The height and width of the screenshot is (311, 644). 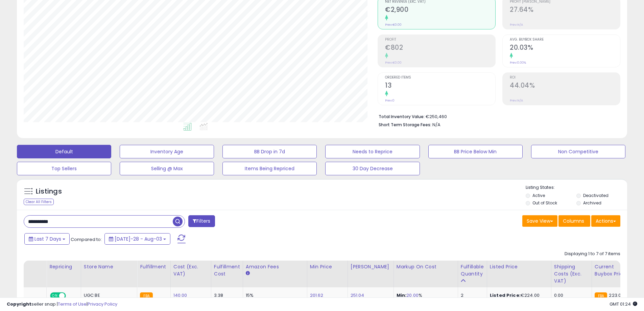 What do you see at coordinates (592, 203) in the screenshot?
I see `label: Archived` at bounding box center [592, 203].